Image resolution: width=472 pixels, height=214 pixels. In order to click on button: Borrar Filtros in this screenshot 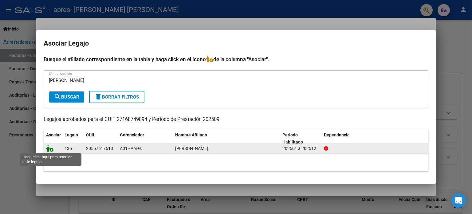, I will do `click(117, 97)`.